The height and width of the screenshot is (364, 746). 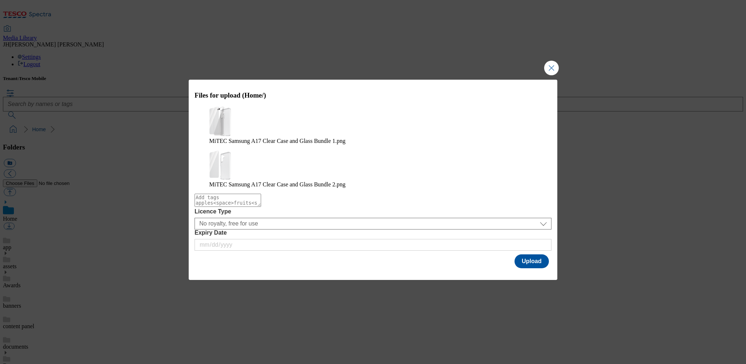 What do you see at coordinates (551, 68) in the screenshot?
I see `button: Close Modal` at bounding box center [551, 68].